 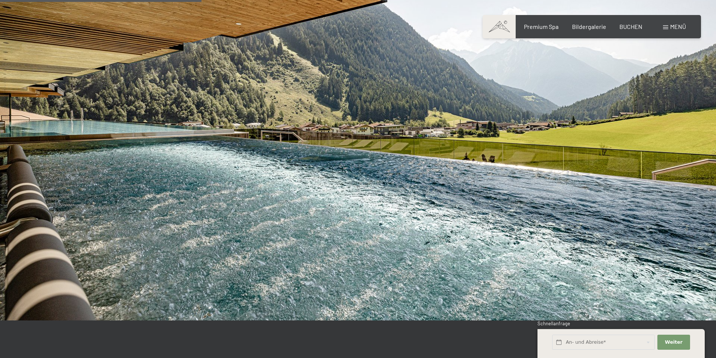 I want to click on a: Premium Spa, so click(x=541, y=26).